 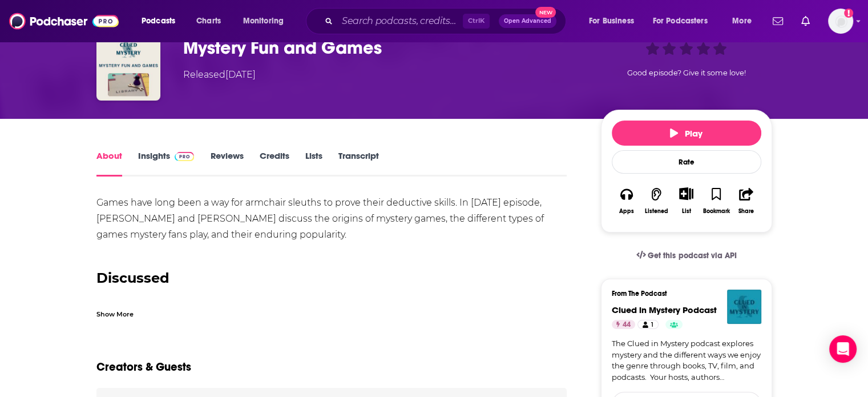 I want to click on a: Reviews, so click(x=227, y=163).